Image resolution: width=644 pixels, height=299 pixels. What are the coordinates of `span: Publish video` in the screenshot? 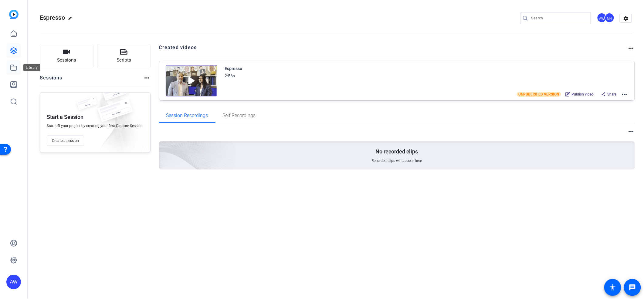 It's located at (582, 94).